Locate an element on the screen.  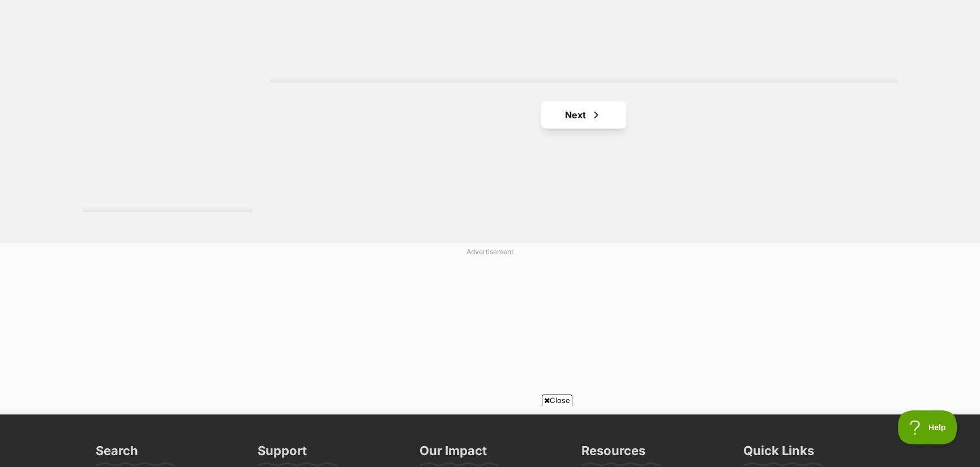
span: Close is located at coordinates (557, 400).